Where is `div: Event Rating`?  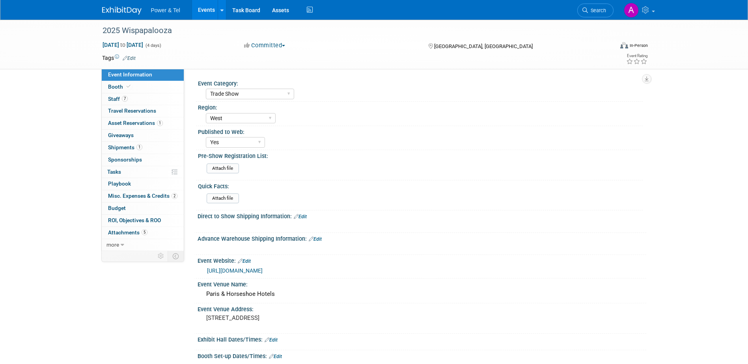
div: Event Rating is located at coordinates (637, 56).